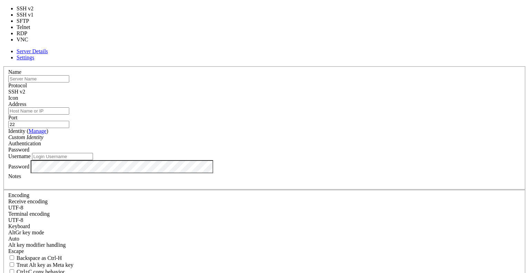 The width and height of the screenshot is (529, 273). I want to click on span: Treat Alt key as Meta key, so click(45, 264).